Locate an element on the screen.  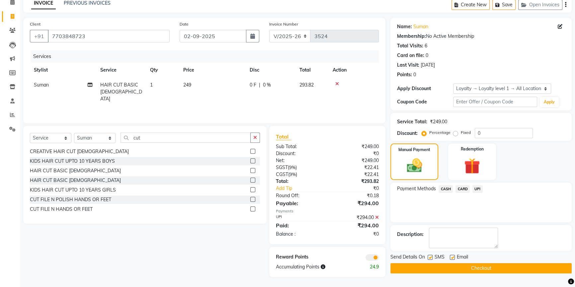
div: Last Visit: is located at coordinates (408, 65).